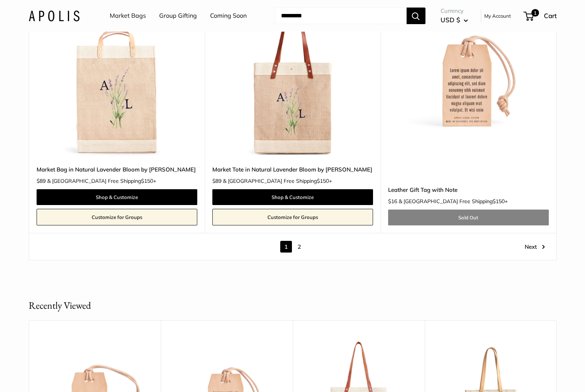 Image resolution: width=585 pixels, height=392 pixels. What do you see at coordinates (393, 201) in the screenshot?
I see `span: $16` at bounding box center [393, 201].